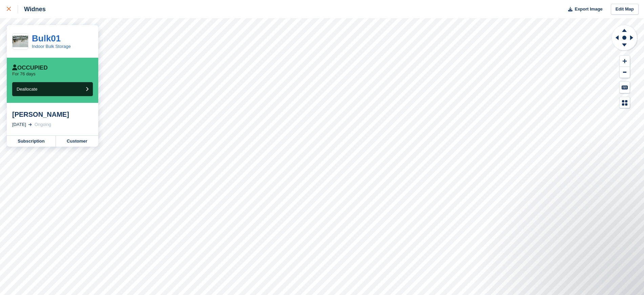 The height and width of the screenshot is (295, 644). What do you see at coordinates (30, 124) in the screenshot?
I see `img: arrow-right-light-icn-cde0832a797a2874e46488d9cf13f60e5c3a73dbe684e267c42b8395dfbc2abf.svg` at bounding box center [30, 124].